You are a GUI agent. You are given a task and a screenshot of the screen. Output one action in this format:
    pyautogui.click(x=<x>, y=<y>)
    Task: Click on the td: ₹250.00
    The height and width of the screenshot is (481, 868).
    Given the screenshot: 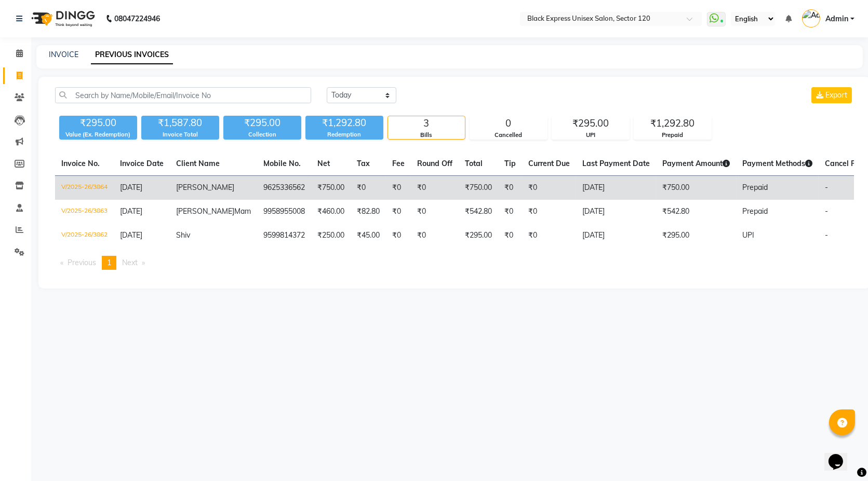 What is the action you would take?
    pyautogui.click(x=331, y=236)
    